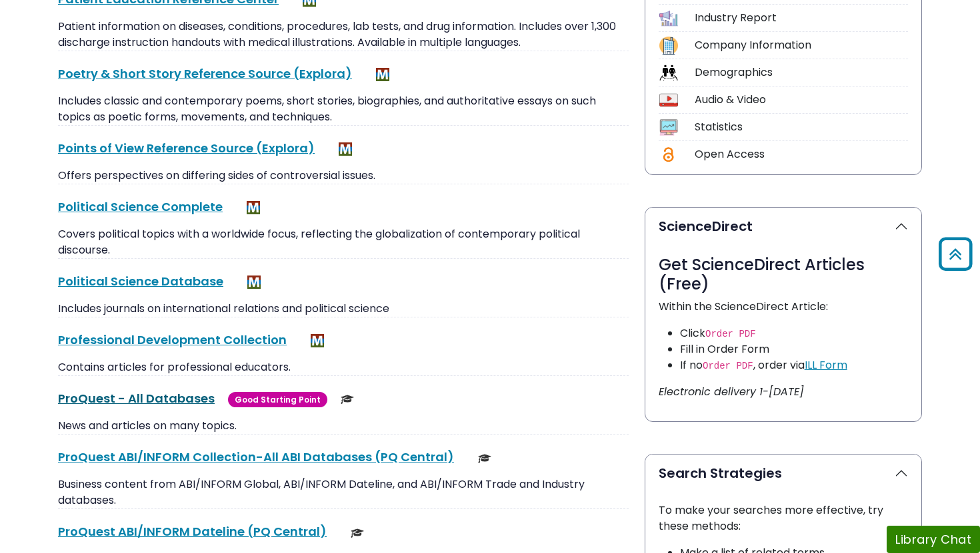 The height and width of the screenshot is (553, 980). What do you see at coordinates (344, 242) in the screenshot?
I see `p: Covers political topics with a worldwide focus, reflecting the globalization of contemporary poli...` at bounding box center [344, 242].